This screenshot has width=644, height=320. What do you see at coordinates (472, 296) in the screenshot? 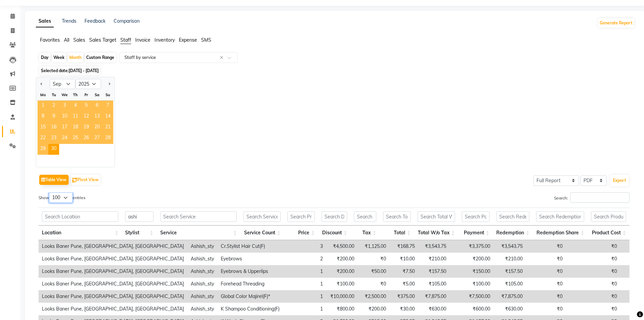
I see `td: ₹7,500.00` at bounding box center [472, 296].